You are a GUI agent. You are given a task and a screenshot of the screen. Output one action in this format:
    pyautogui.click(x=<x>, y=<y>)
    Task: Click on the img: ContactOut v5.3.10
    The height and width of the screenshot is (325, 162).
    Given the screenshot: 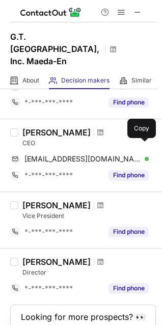 What is the action you would take?
    pyautogui.click(x=51, y=12)
    